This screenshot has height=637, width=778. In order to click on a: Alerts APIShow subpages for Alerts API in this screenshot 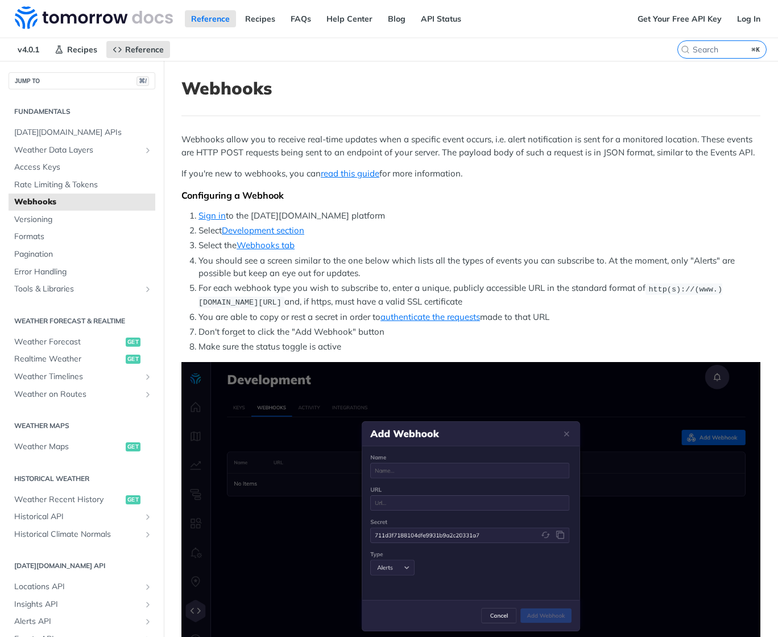, I will do `click(82, 621)`.